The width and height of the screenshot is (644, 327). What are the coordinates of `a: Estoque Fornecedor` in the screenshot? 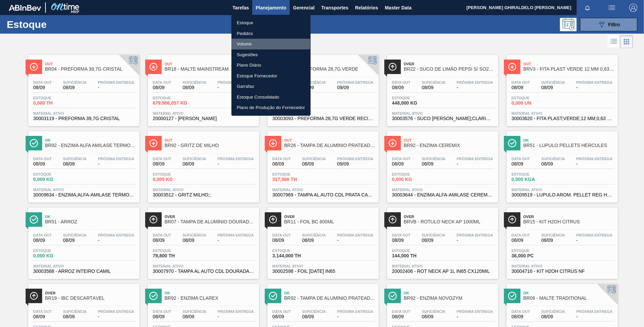 It's located at (271, 76).